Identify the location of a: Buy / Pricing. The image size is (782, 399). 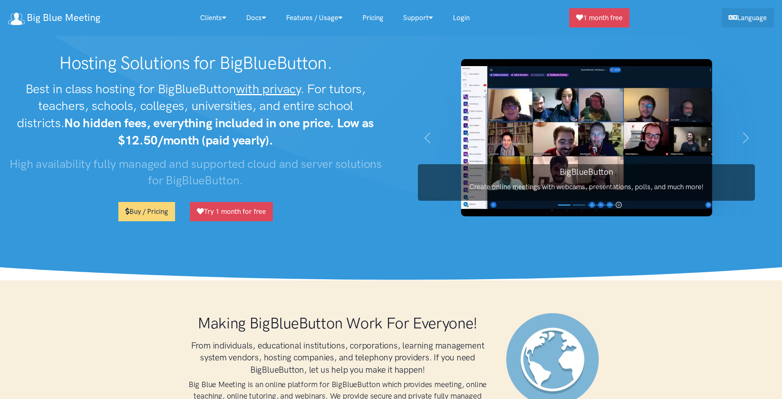
(147, 212).